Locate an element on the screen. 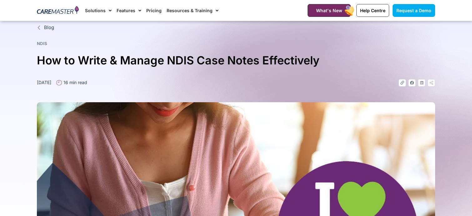 The height and width of the screenshot is (216, 472). a: What's New is located at coordinates (329, 10).